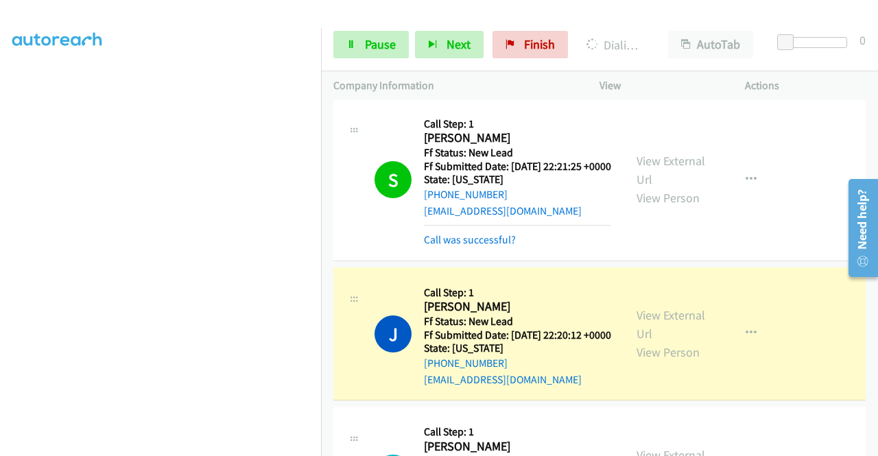 The height and width of the screenshot is (456, 878). I want to click on div: 0, so click(862, 40).